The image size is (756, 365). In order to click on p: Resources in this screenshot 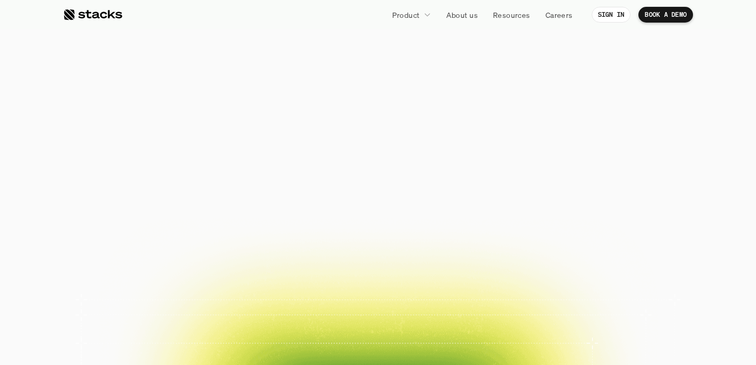, I will do `click(511, 15)`.